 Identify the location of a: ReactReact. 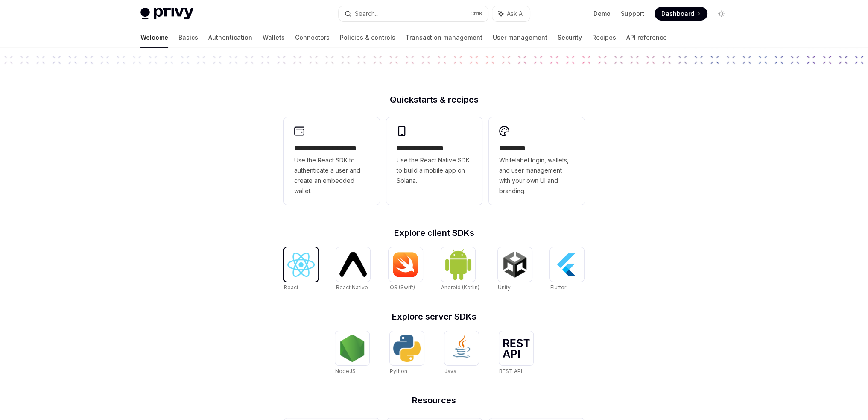
(301, 270).